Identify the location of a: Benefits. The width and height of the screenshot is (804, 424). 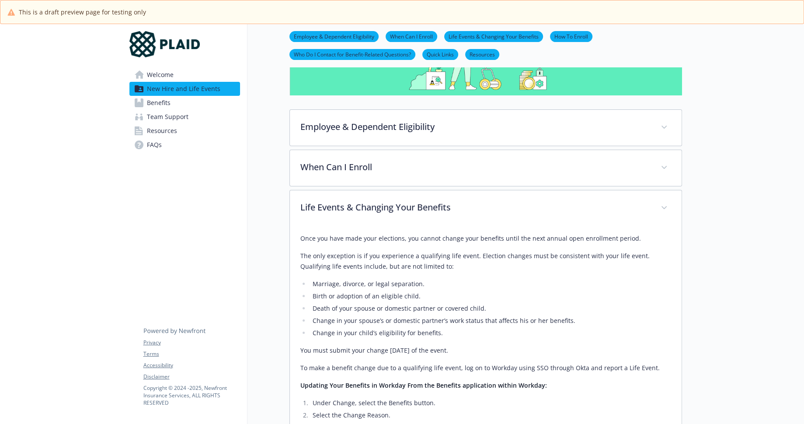
(184, 103).